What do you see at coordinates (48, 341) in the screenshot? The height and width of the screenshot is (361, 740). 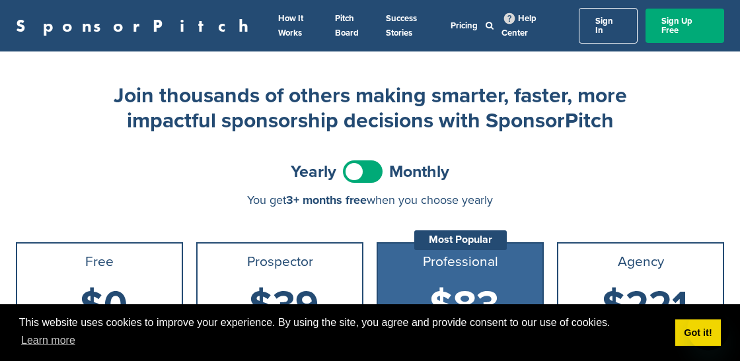 I see `a: learn more about cookies` at bounding box center [48, 341].